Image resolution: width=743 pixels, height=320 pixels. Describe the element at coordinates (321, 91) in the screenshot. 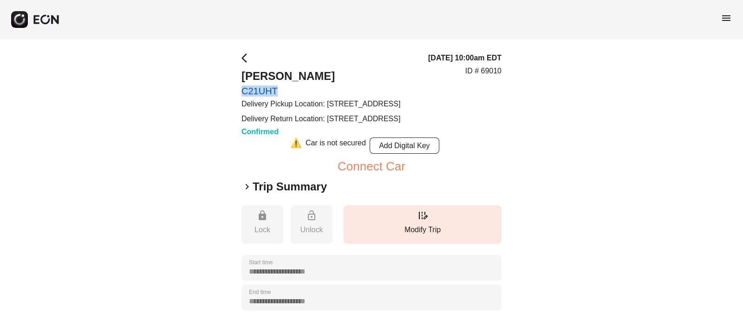

I see `a: C21UHT` at that location.